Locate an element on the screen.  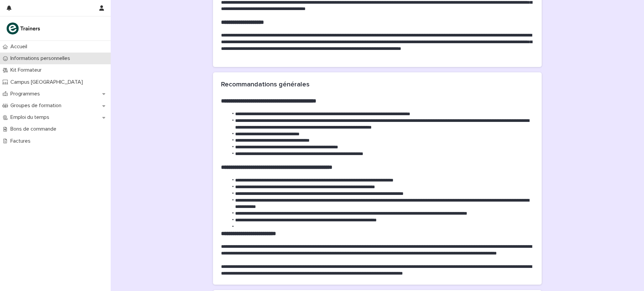
p: Informations personnelles is located at coordinates (42, 58).